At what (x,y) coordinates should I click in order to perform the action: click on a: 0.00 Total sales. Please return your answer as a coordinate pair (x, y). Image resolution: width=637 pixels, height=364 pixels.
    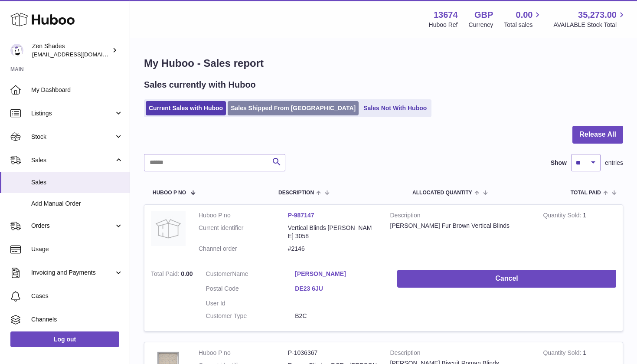
    Looking at the image, I should click on (523, 19).